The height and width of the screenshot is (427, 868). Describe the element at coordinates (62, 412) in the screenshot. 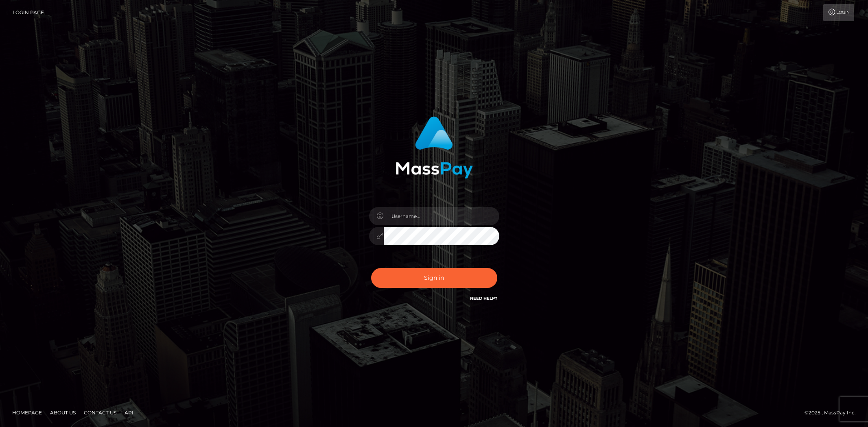

I see `a: About Us` at that location.